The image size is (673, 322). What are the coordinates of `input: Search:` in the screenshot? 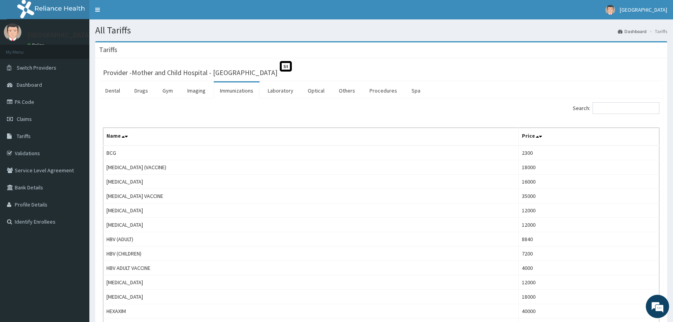 It's located at (626, 108).